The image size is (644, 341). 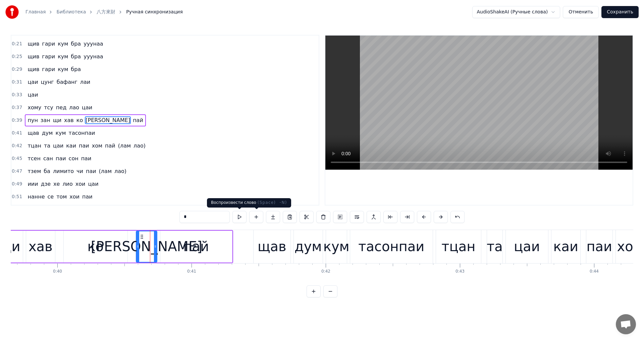 What do you see at coordinates (67, 184) in the screenshot?
I see `span: лио` at bounding box center [67, 184].